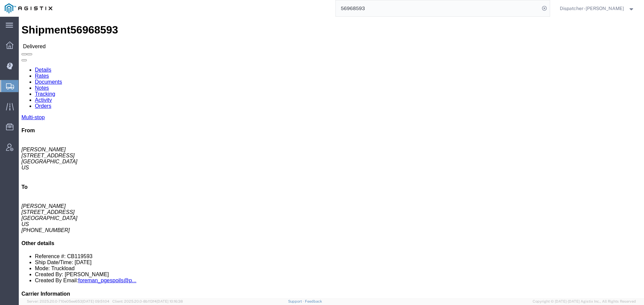 This screenshot has height=305, width=644. I want to click on a: Support, so click(297, 301).